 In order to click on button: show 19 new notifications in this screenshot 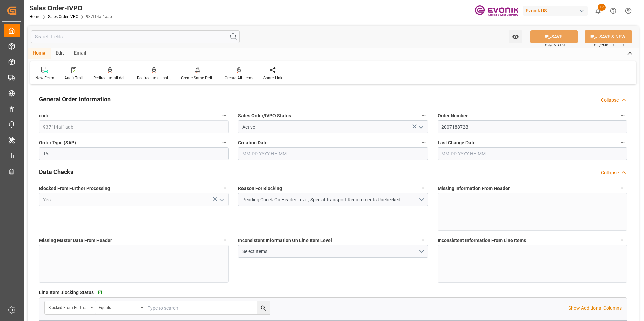, I will do `click(598, 11)`.